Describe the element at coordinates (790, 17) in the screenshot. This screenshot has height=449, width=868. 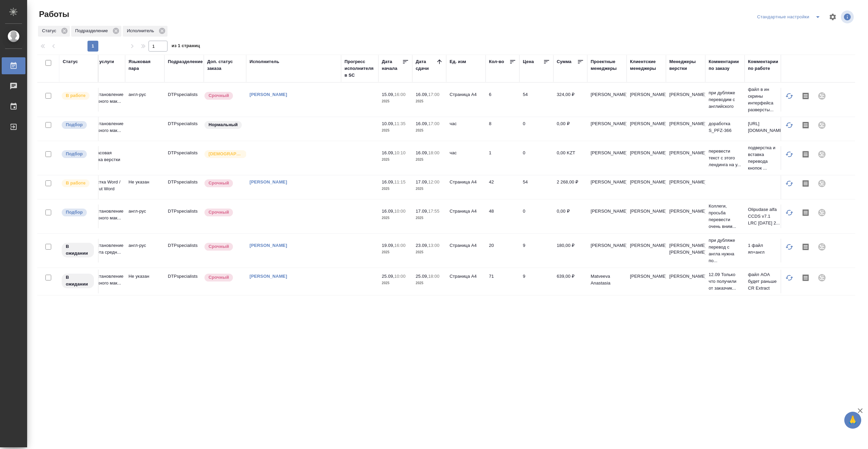
I see `div: split button` at that location.